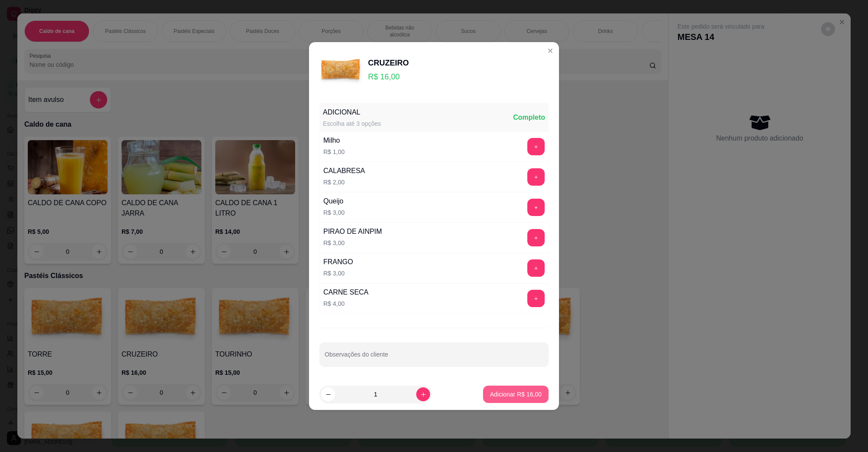  What do you see at coordinates (334, 141) in the screenshot?
I see `div: Milho` at bounding box center [334, 141].